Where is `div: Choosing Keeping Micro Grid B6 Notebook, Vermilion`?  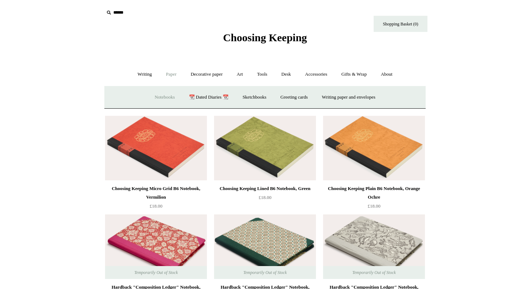
div: Choosing Keeping Micro Grid B6 Notebook, Vermilion is located at coordinates (156, 193).